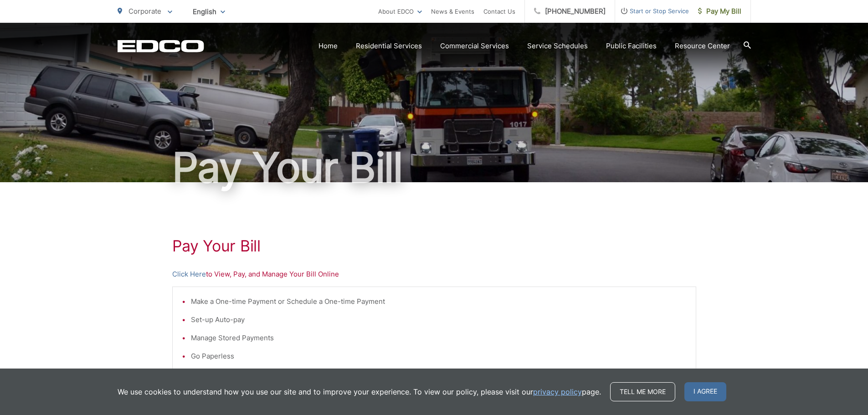  What do you see at coordinates (719, 12) in the screenshot?
I see `span: Pay My Bill` at bounding box center [719, 12].